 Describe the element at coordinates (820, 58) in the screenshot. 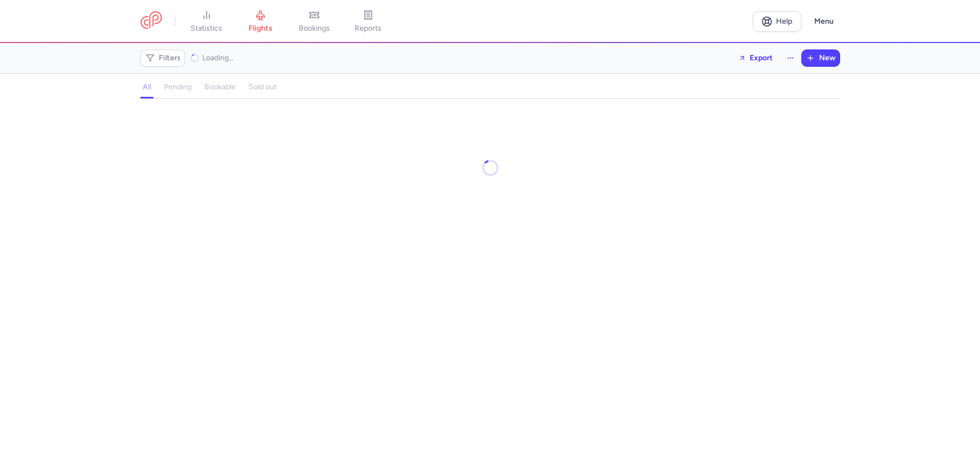

I see `button: New` at that location.